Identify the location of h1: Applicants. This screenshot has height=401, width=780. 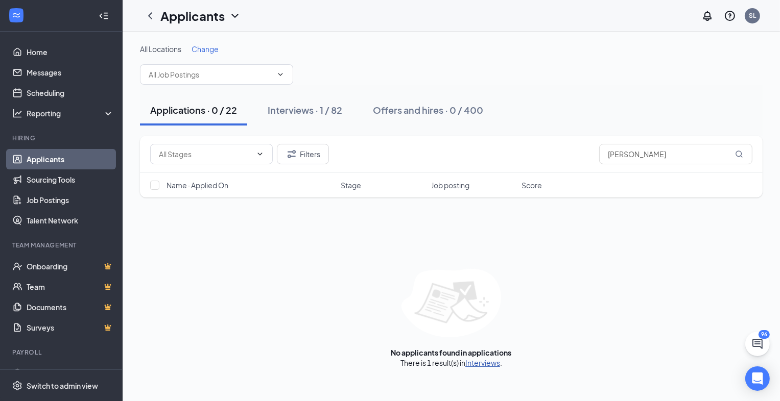
(193, 16).